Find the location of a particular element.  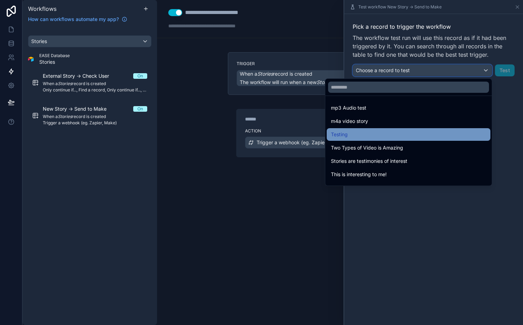

span: New Story -> Send to Make is located at coordinates (79, 109).